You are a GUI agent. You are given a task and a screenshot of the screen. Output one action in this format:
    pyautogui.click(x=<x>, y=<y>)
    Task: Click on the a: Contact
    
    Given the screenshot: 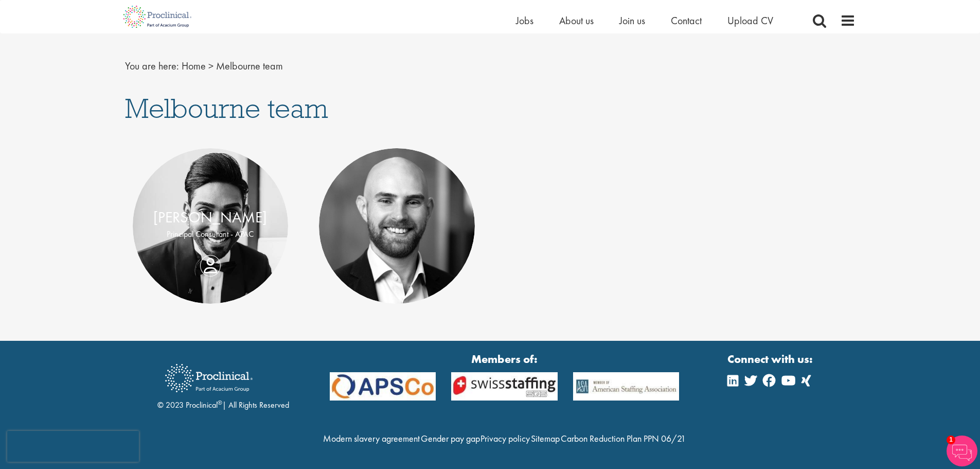 What is the action you would take?
    pyautogui.click(x=687, y=21)
    